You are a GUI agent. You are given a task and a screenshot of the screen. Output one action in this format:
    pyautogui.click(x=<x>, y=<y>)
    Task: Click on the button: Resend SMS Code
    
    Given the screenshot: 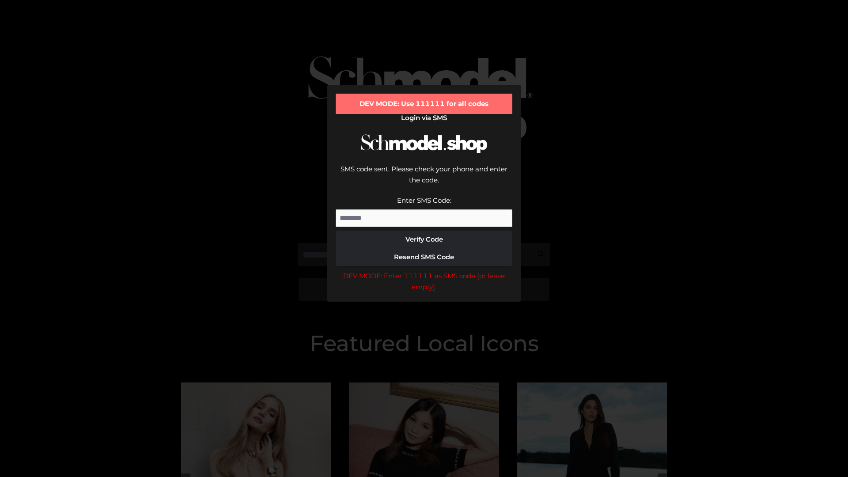 What is the action you would take?
    pyautogui.click(x=424, y=257)
    